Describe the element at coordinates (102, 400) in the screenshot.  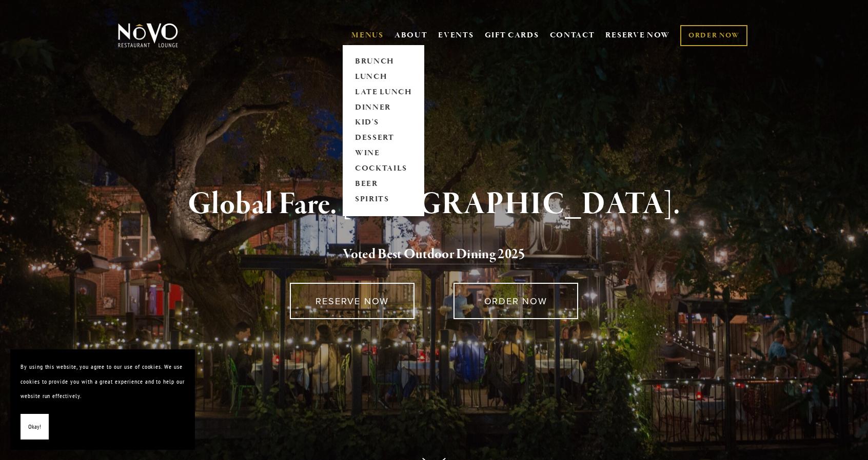
I see `section: Cookie banner` at that location.